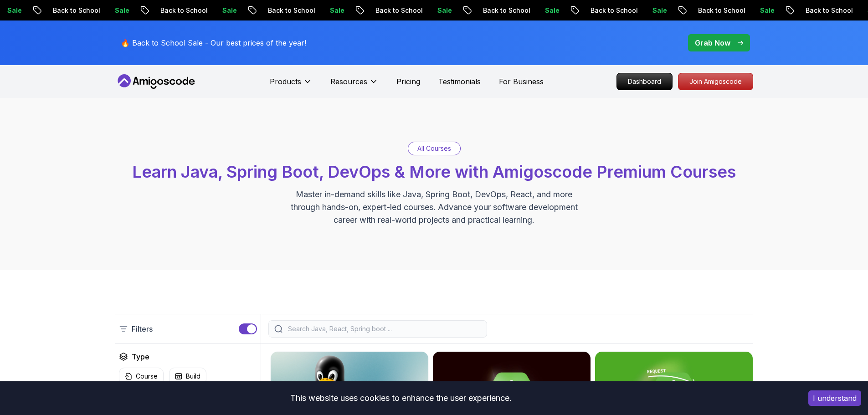 This screenshot has height=415, width=868. I want to click on a: Pricing, so click(409, 81).